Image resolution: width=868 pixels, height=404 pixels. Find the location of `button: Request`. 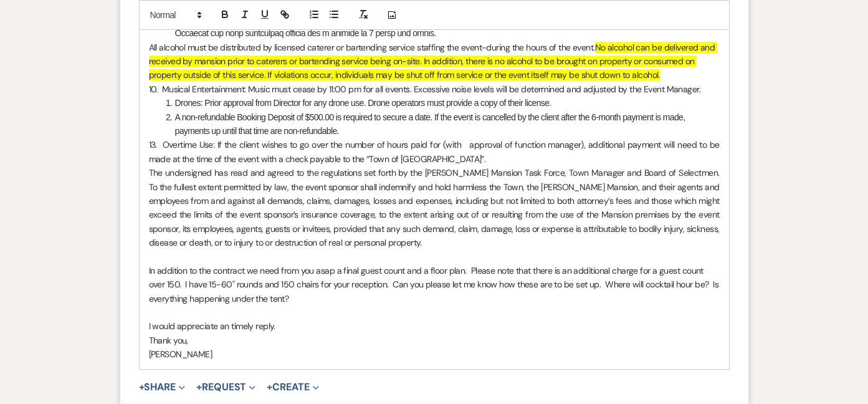

button: Request is located at coordinates (226, 387).